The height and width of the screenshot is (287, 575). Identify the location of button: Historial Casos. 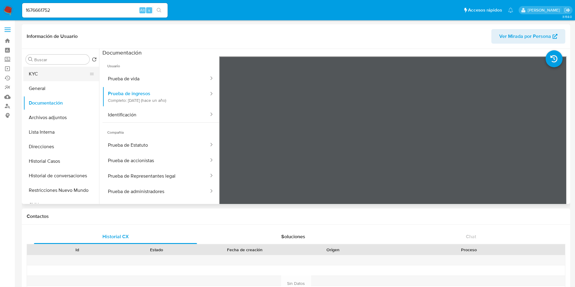
(61, 161).